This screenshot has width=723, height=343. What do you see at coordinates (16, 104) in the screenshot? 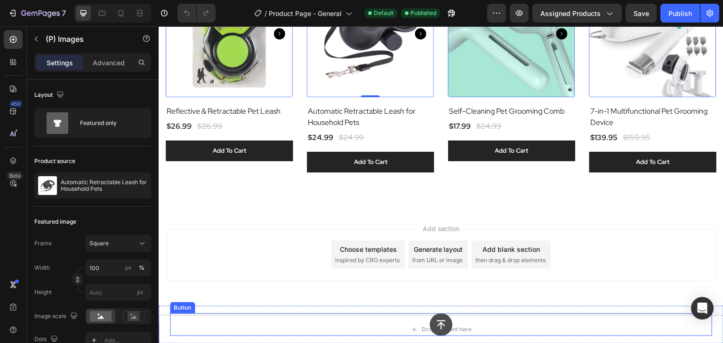
I see `div: 450` at bounding box center [16, 104].